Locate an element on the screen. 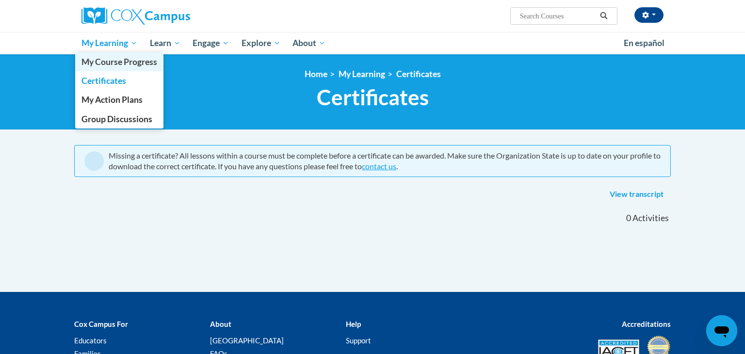 Image resolution: width=745 pixels, height=354 pixels. input: Search Courses is located at coordinates (558, 16).